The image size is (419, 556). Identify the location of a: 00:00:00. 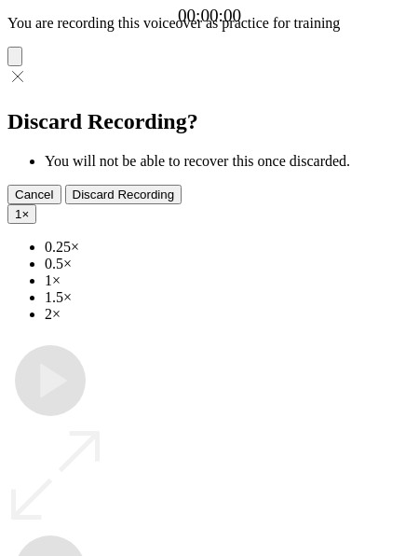
(210, 16).